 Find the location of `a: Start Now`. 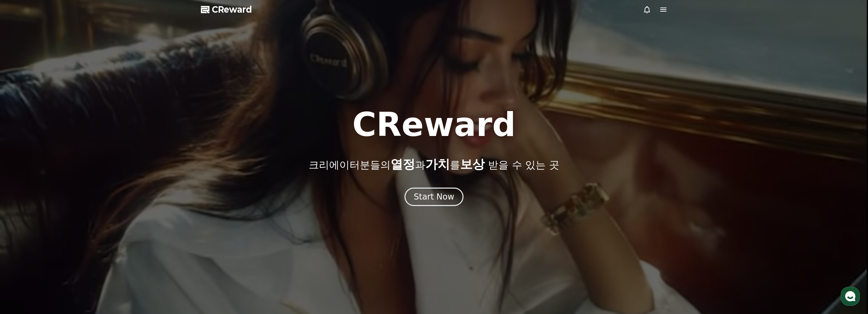

a: Start Now is located at coordinates (434, 198).